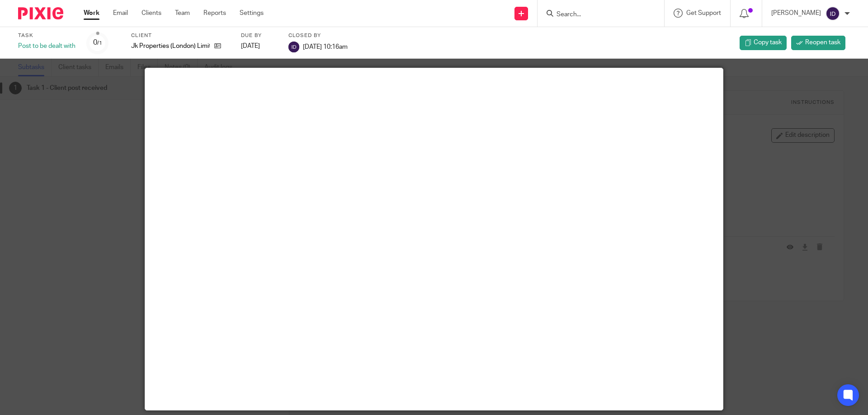 The width and height of the screenshot is (868, 415). What do you see at coordinates (259, 36) in the screenshot?
I see `label: Due by` at bounding box center [259, 36].